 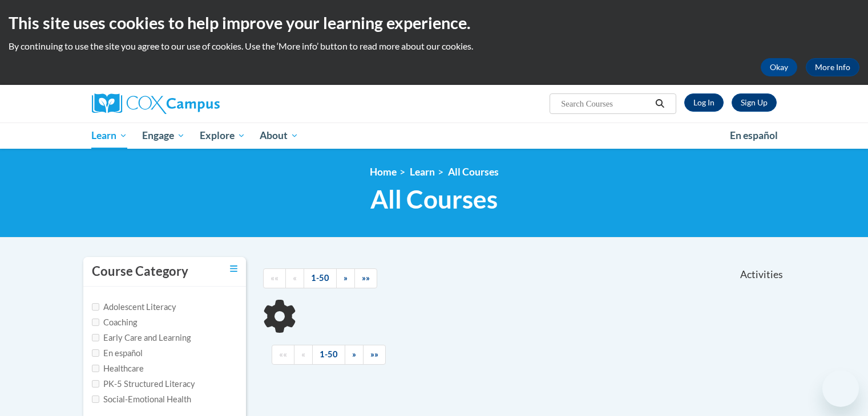 I want to click on a: Home, so click(x=383, y=171).